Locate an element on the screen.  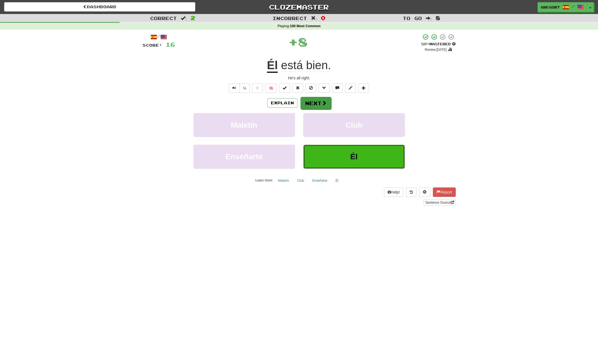
span: Club is located at coordinates (354, 125).